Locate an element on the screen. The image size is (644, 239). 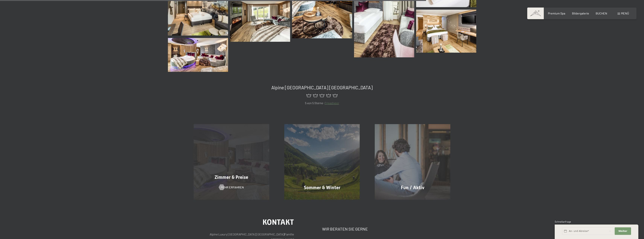
span: Premium Spa is located at coordinates (556, 13).